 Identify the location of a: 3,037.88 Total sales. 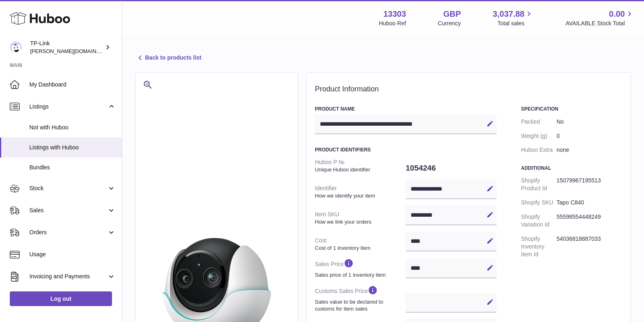
(513, 18).